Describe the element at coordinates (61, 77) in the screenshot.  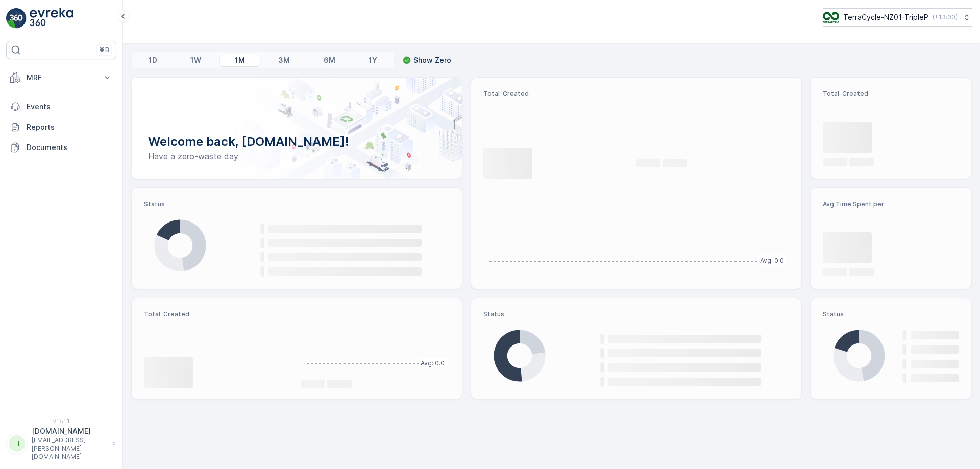
I see `p: MRF` at that location.